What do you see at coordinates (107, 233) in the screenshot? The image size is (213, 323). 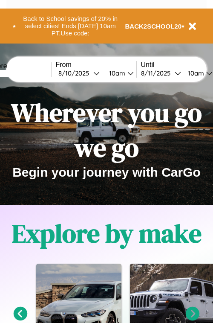 I see `h1: Explore by make` at bounding box center [107, 233].